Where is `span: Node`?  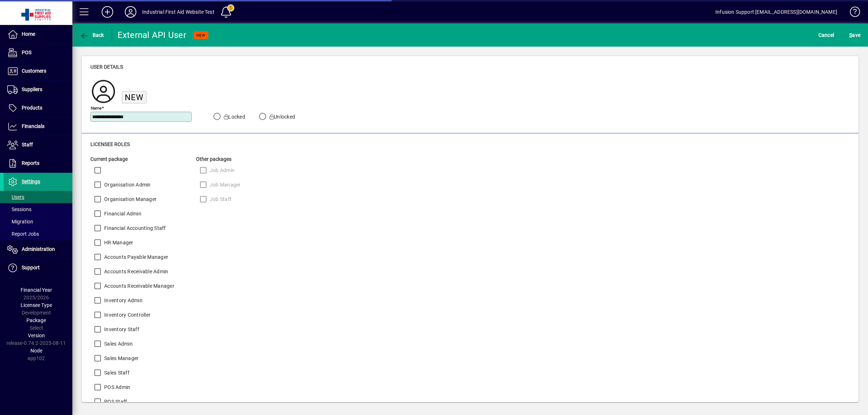
span: Node is located at coordinates (36, 351).